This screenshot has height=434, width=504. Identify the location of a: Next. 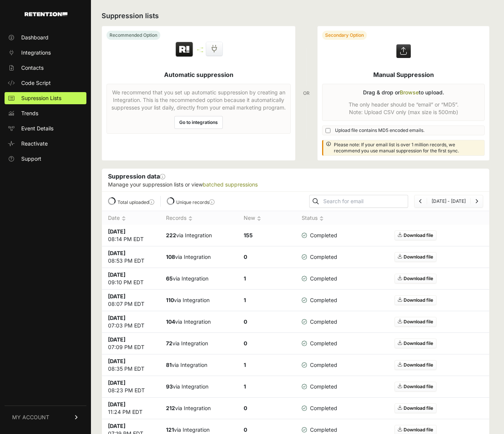
(477, 201).